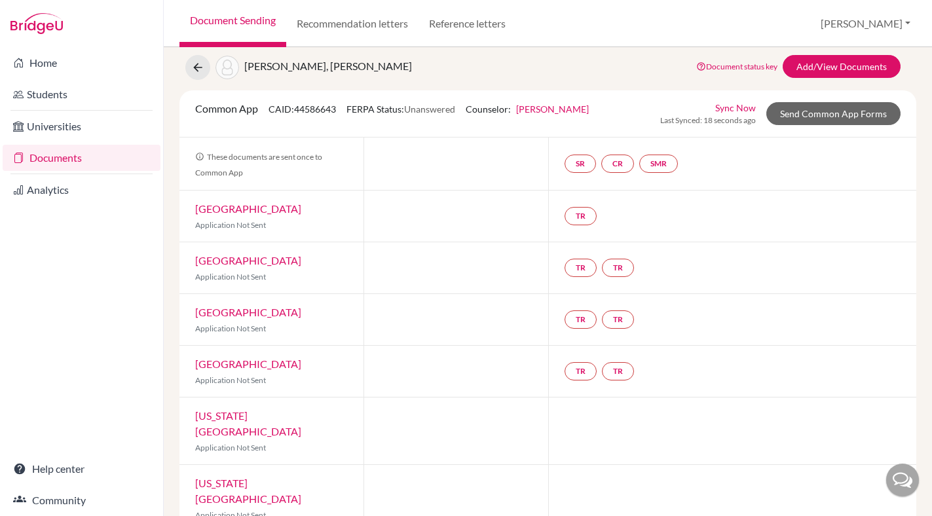 The height and width of the screenshot is (516, 932). What do you see at coordinates (37, 24) in the screenshot?
I see `img: Bridge-U` at bounding box center [37, 24].